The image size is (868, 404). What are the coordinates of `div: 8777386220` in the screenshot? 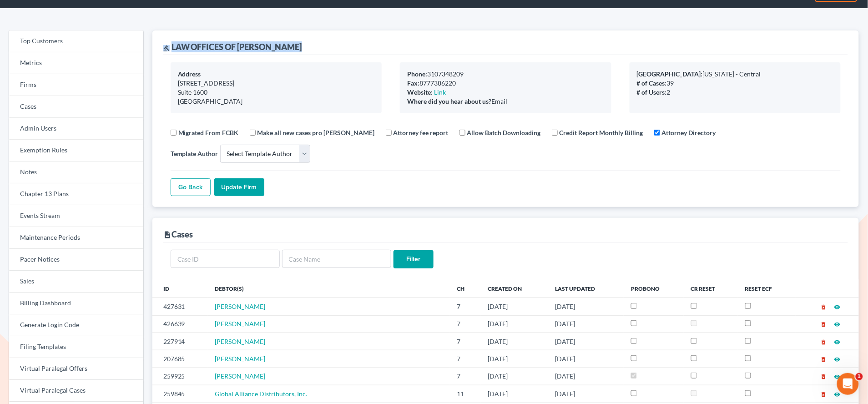 It's located at (505, 83).